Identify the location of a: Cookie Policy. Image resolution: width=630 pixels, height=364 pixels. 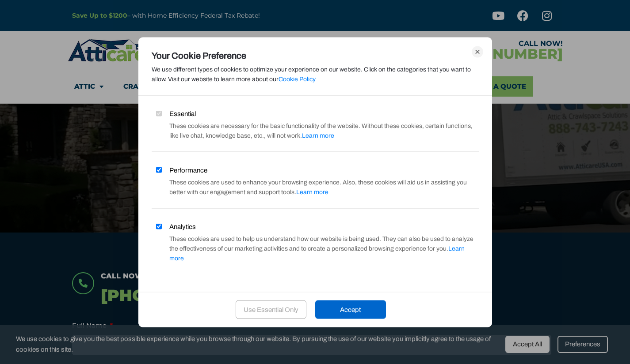
(297, 79).